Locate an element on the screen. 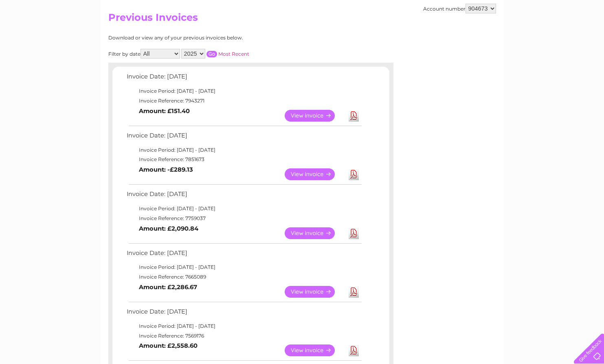  div: Download or view any of your previous invoices below. is located at coordinates (215, 38).